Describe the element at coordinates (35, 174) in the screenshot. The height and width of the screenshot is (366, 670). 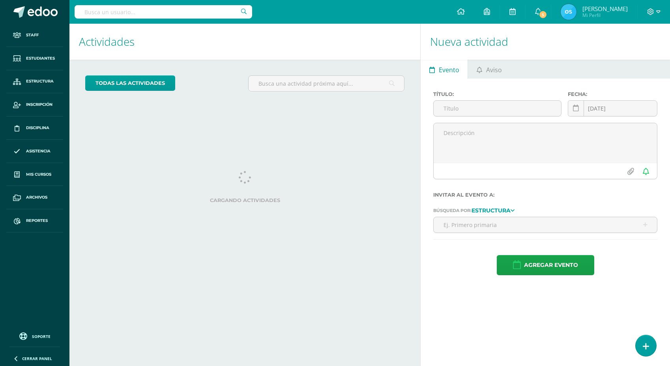
I see `a: Mis cursos` at that location.